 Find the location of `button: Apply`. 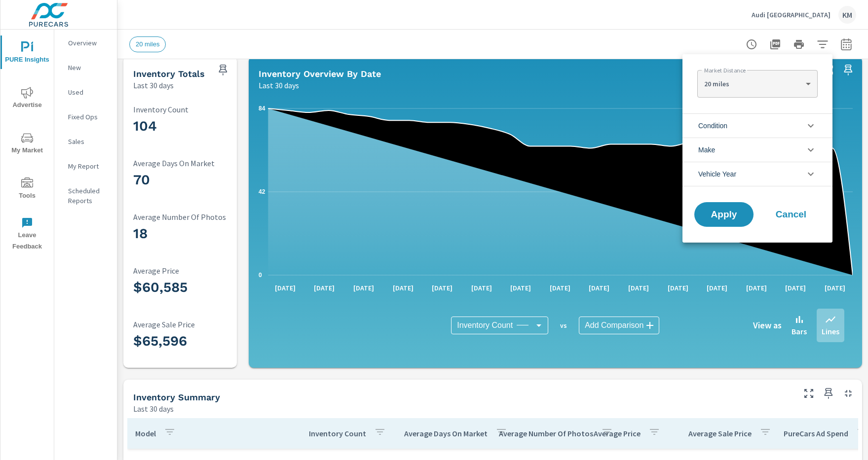

button: Apply is located at coordinates (724, 215).